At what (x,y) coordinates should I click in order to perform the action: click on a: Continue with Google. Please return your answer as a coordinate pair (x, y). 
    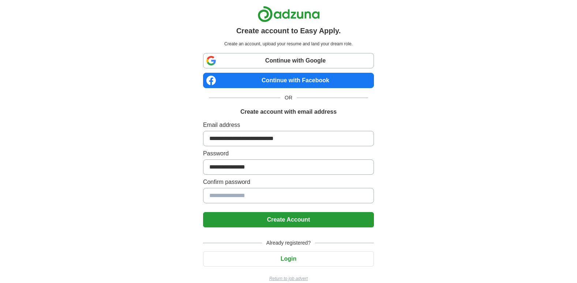
    Looking at the image, I should click on (288, 61).